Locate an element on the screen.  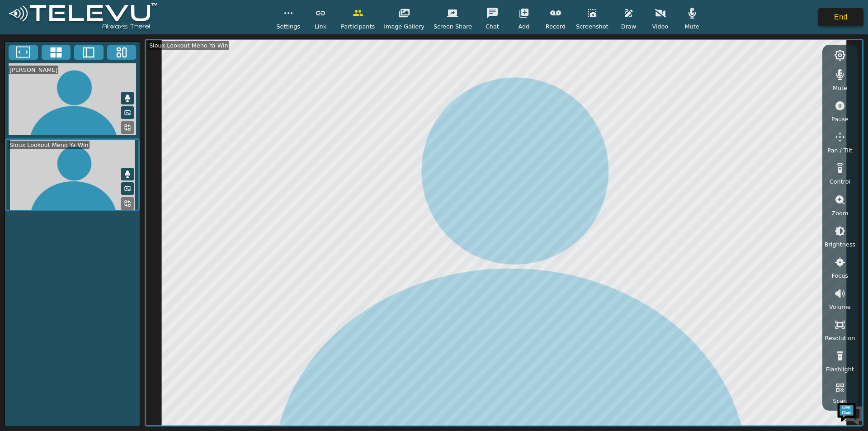
button: 4x4 is located at coordinates (56, 53).